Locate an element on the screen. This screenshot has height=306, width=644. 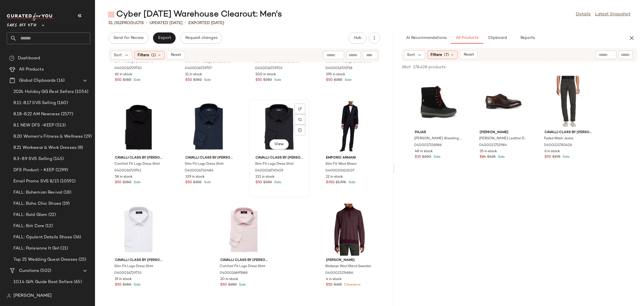
span: 0400021783426 is located at coordinates (558, 146).